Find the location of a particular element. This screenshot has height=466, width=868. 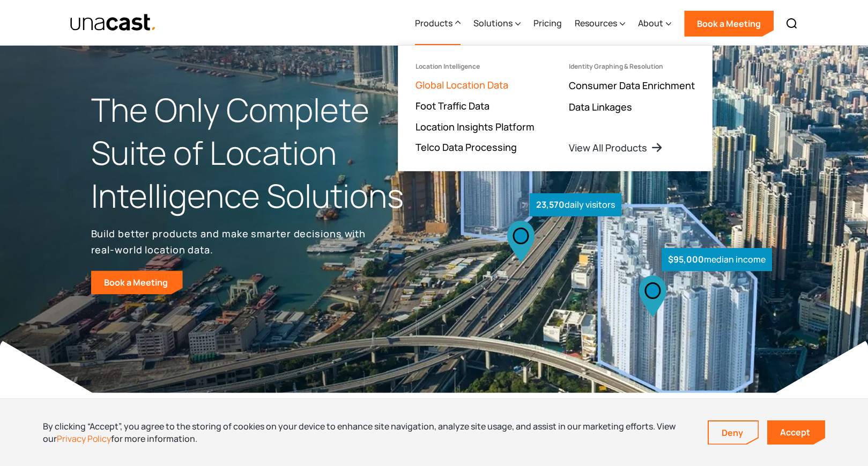

img: Unacast text logo is located at coordinates (113, 23).